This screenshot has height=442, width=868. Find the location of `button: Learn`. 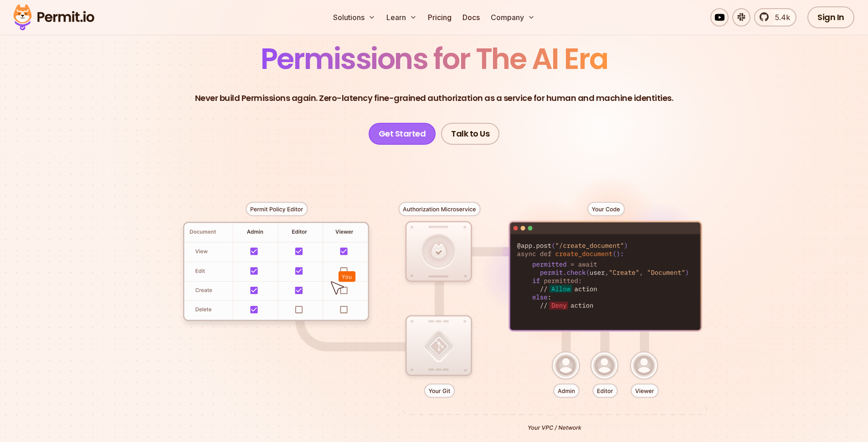

button: Learn is located at coordinates (402, 17).